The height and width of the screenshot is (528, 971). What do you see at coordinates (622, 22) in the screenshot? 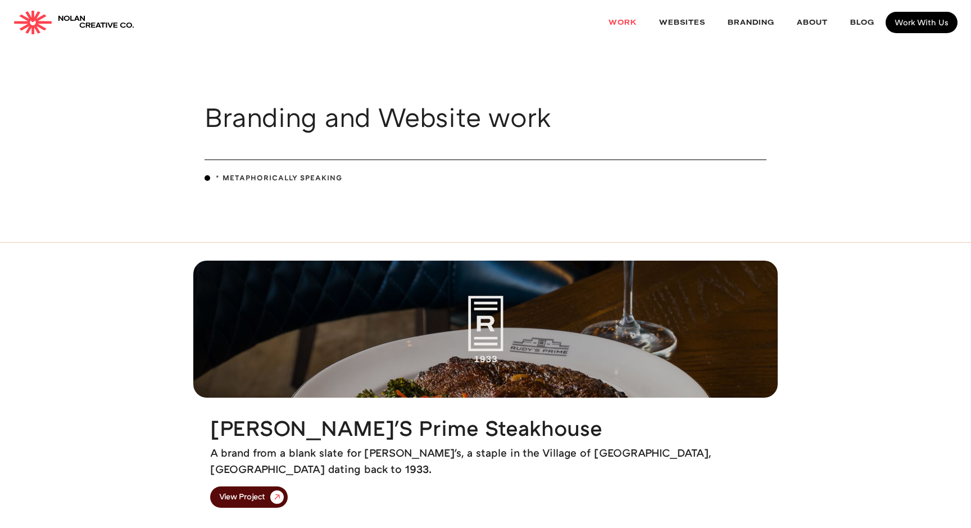
I see `a: Work` at bounding box center [622, 22].